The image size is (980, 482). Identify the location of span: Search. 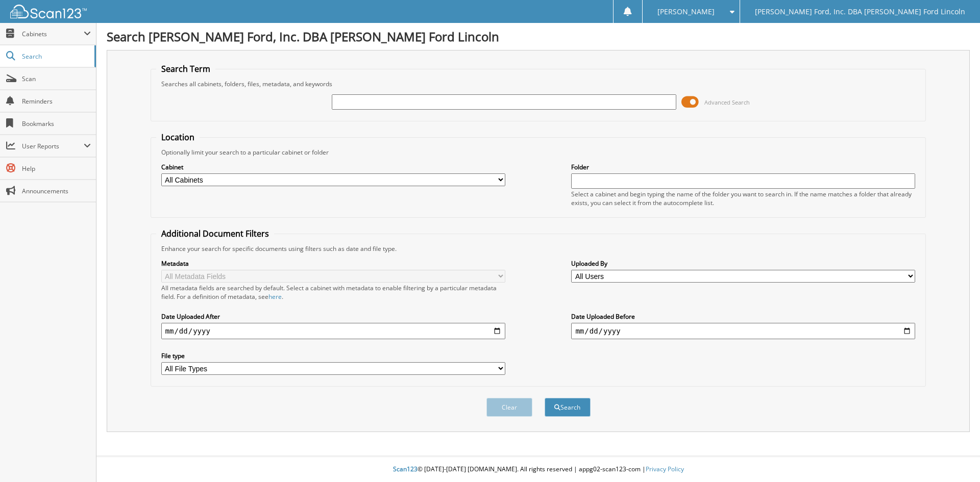
(56, 56).